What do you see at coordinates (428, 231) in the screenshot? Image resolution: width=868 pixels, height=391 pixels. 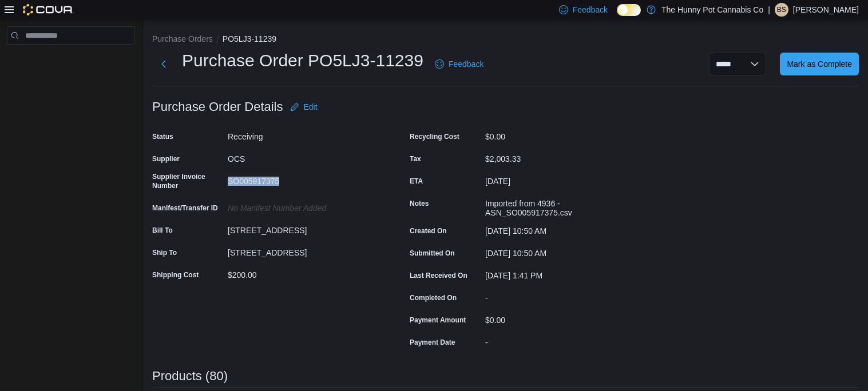 I see `label: Created On` at bounding box center [428, 231].